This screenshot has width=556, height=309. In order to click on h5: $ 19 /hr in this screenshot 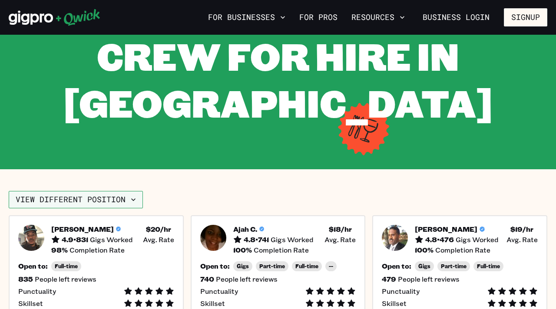, I will do `click(522, 229)`.